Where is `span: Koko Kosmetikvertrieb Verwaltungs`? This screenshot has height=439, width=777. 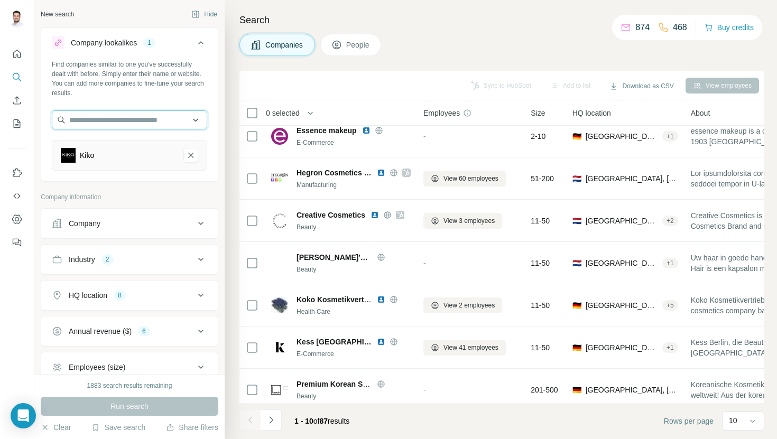 span: Koko Kosmetikvertrieb Verwaltungs is located at coordinates (360, 300).